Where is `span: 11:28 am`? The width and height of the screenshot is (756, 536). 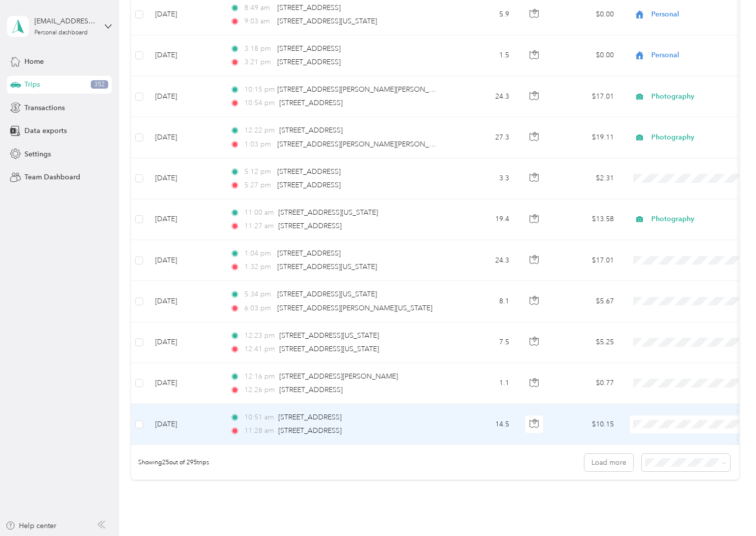 span: 11:28 am is located at coordinates (258, 431).